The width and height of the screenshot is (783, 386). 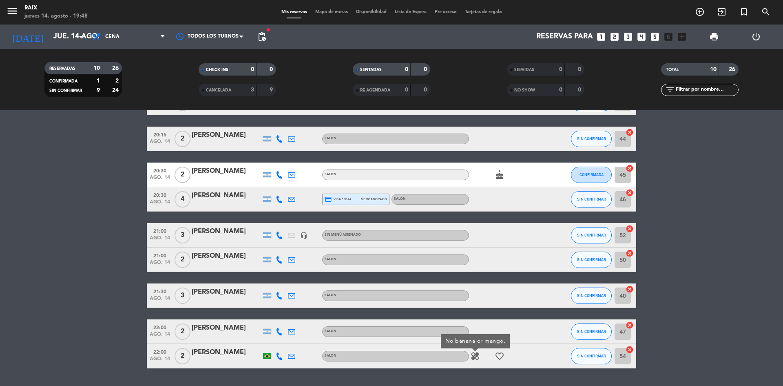 What do you see at coordinates (672, 70) in the screenshot?
I see `span: TOTAL` at bounding box center [672, 70].